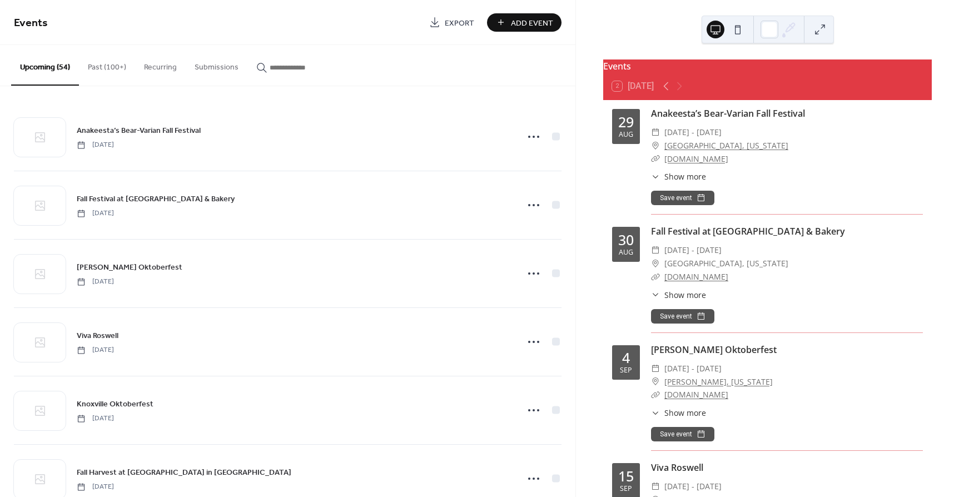 Image resolution: width=959 pixels, height=497 pixels. Describe the element at coordinates (626, 240) in the screenshot. I see `div: 30` at that location.